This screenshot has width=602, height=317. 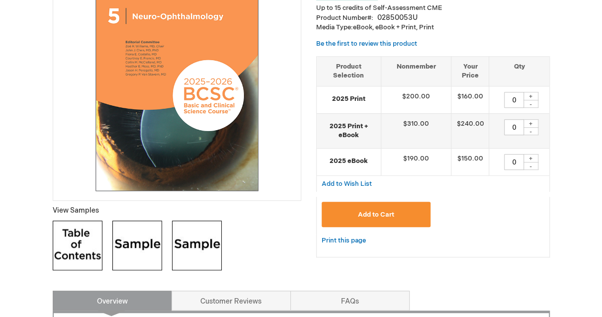 What do you see at coordinates (376, 215) in the screenshot?
I see `span: Add to Cart` at bounding box center [376, 215].